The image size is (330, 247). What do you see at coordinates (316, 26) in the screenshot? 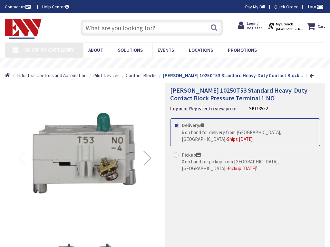
I see `a: Cart` at bounding box center [316, 26].